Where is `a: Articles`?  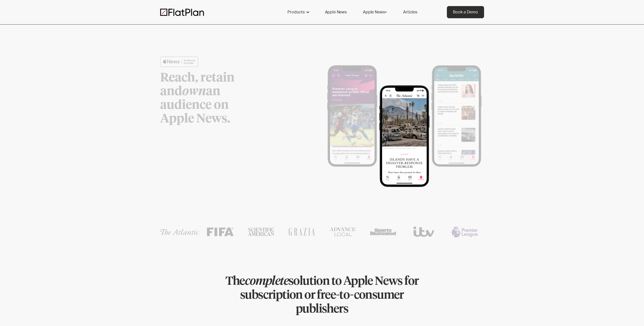
a: Articles is located at coordinates (410, 12).